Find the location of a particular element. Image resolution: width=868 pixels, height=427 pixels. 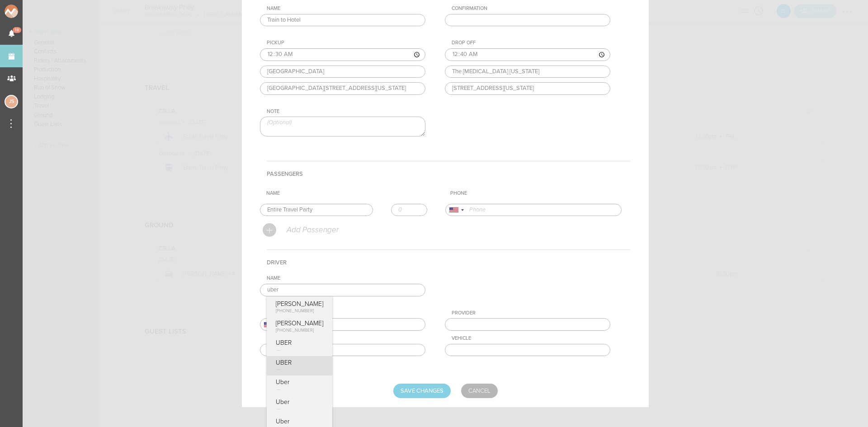

th: Name is located at coordinates (354, 194).